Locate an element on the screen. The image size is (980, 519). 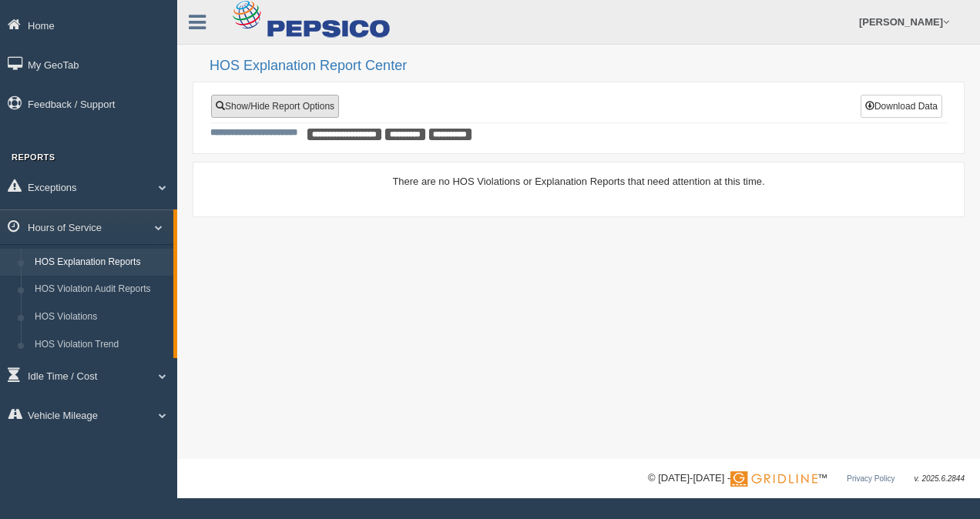
h2: HOS Explanation Report Center is located at coordinates (587, 66).